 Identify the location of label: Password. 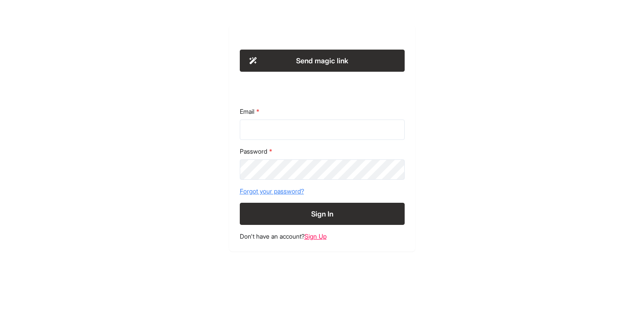
(322, 151).